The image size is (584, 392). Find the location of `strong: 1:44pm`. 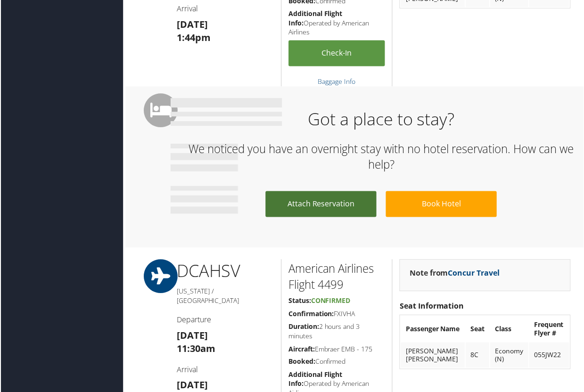

strong: 1:44pm is located at coordinates (193, 37).